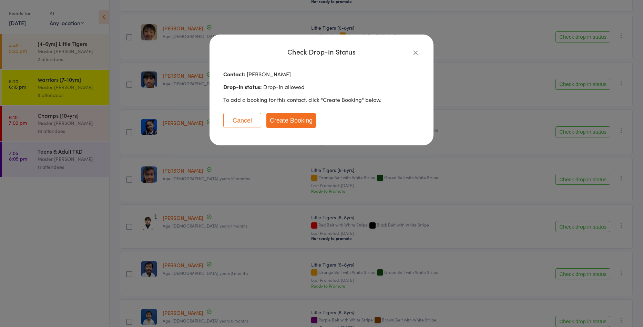 The height and width of the screenshot is (327, 643). Describe the element at coordinates (284, 87) in the screenshot. I see `span: Drop-in allowed` at that location.